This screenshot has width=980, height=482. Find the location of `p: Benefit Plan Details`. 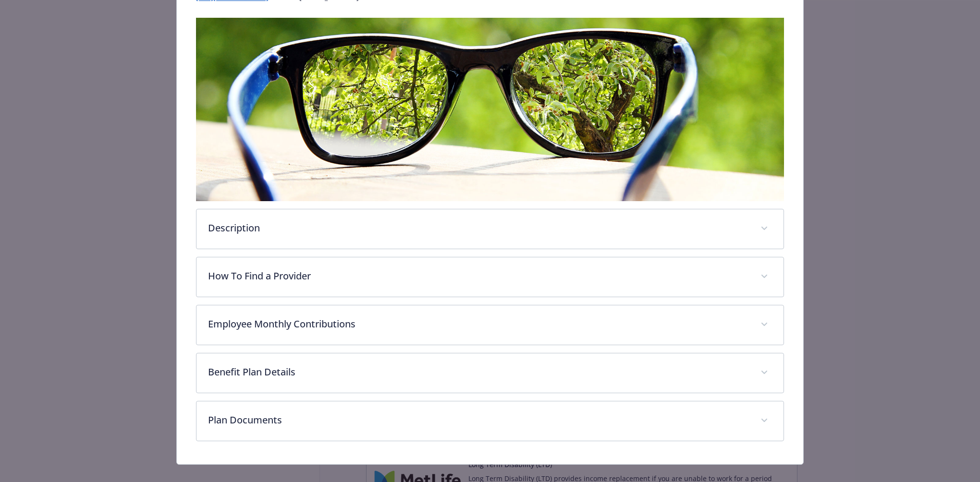

p: Benefit Plan Details is located at coordinates (478, 372).